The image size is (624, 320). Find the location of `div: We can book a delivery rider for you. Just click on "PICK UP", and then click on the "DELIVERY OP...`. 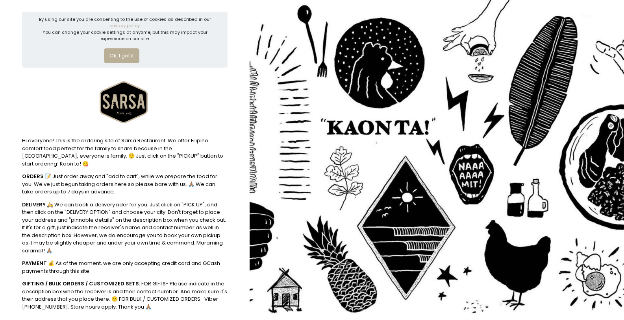

div: We can book a delivery rider for you. Just click on "PICK UP", and then click on the "DELIVERY OP... is located at coordinates (125, 228).